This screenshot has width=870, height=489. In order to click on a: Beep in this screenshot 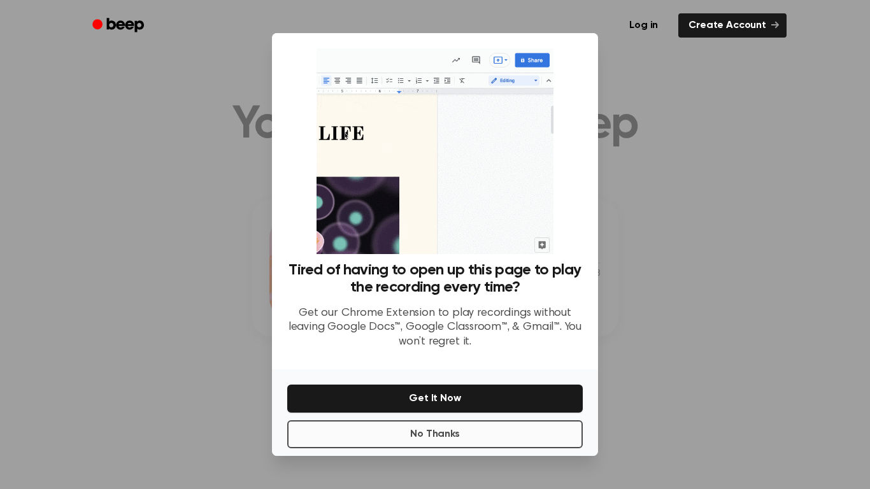, I will do `click(119, 25)`.